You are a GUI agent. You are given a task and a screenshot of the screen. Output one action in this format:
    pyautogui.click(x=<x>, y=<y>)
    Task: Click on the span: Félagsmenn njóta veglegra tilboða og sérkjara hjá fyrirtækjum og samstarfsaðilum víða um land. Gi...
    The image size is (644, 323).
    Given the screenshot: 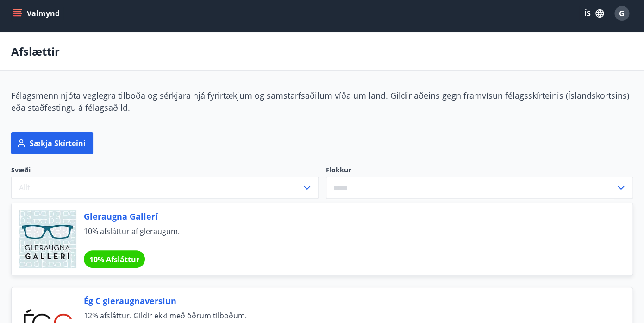 What is the action you would take?
    pyautogui.click(x=320, y=102)
    